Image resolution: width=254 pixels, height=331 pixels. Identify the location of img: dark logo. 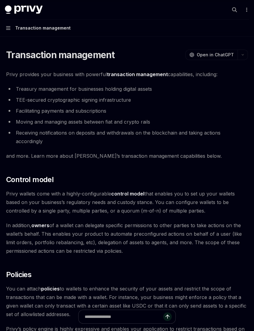
(24, 10).